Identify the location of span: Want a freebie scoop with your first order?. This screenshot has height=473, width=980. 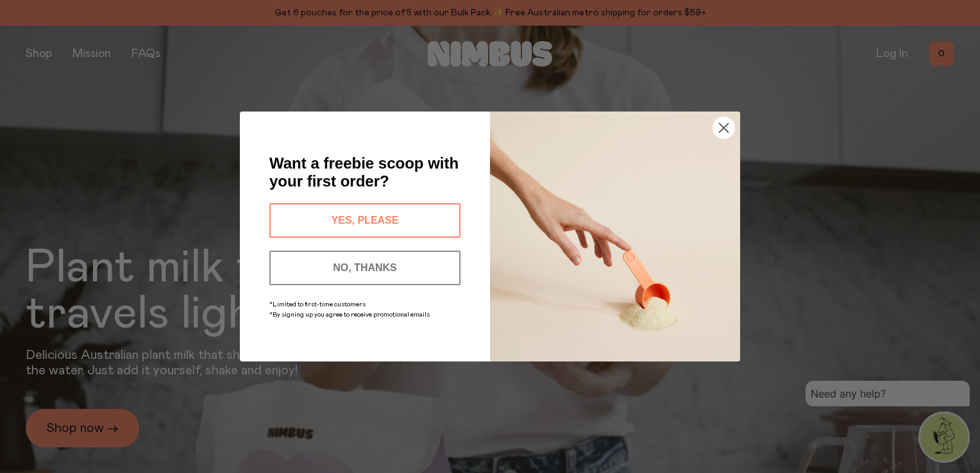
(364, 172).